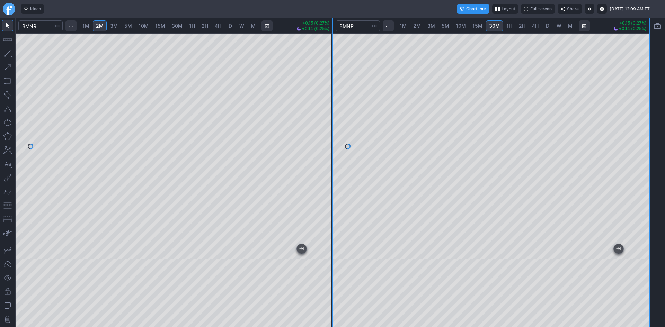 Image resolution: width=665 pixels, height=327 pixels. I want to click on a: Finviz.com, so click(9, 9).